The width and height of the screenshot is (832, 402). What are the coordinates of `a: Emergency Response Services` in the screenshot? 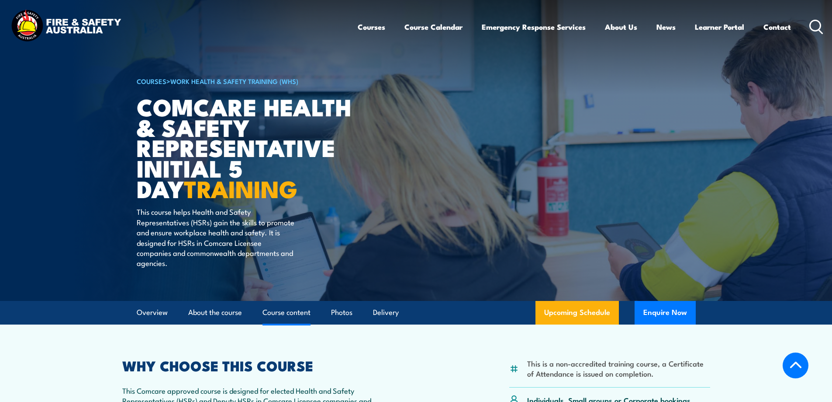 It's located at (534, 27).